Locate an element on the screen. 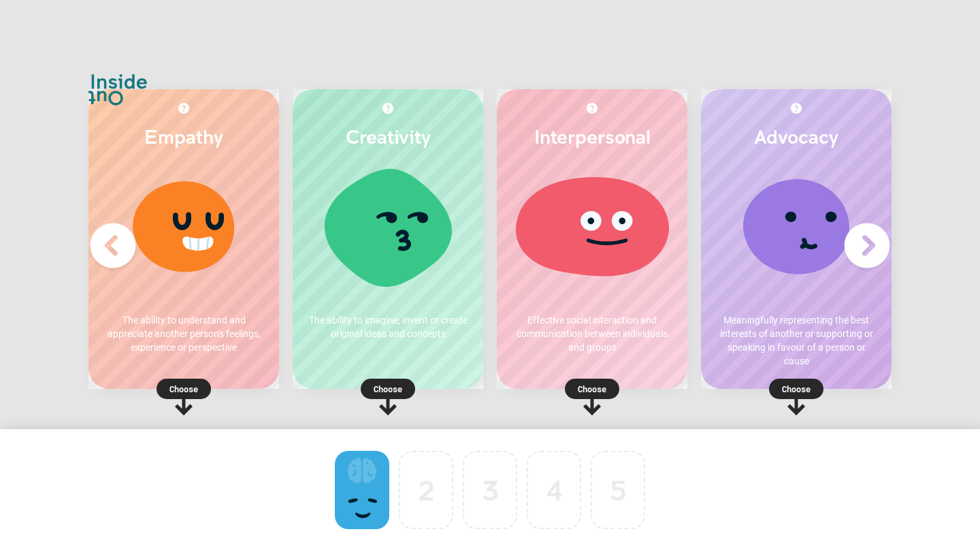 This screenshot has height=553, width=980. img: Next is located at coordinates (868, 245).